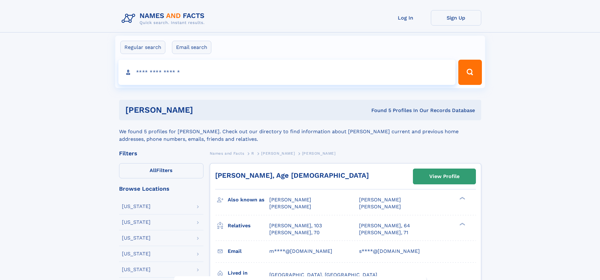 The height and width of the screenshot is (280, 600). I want to click on a: Names and Facts, so click(227, 153).